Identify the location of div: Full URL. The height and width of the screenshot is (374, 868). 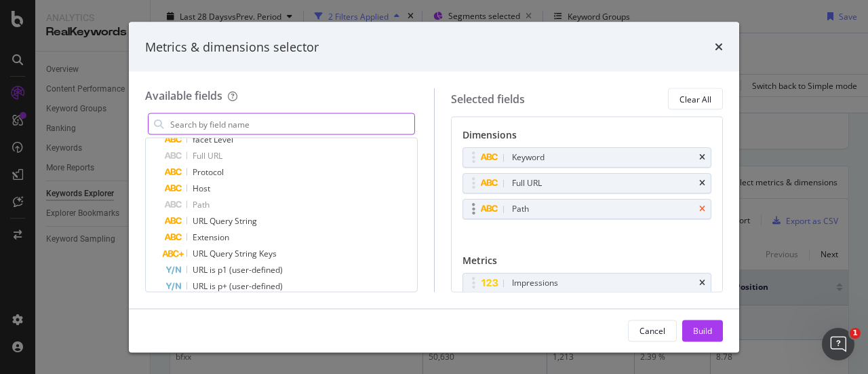
(527, 183).